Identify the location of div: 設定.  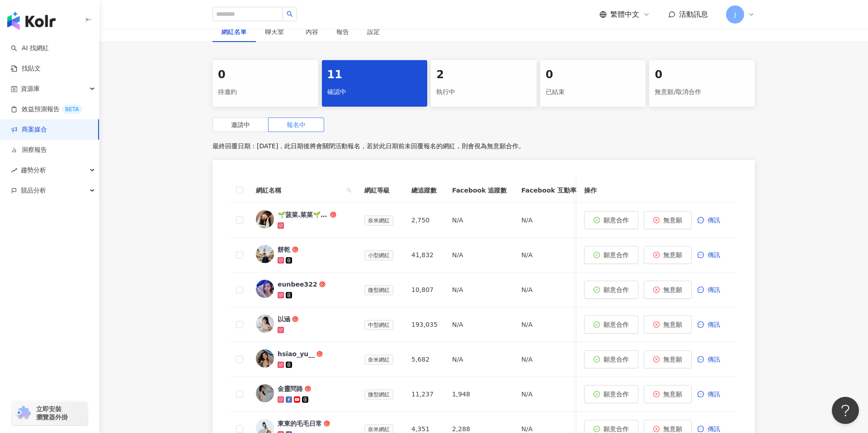
(373, 32).